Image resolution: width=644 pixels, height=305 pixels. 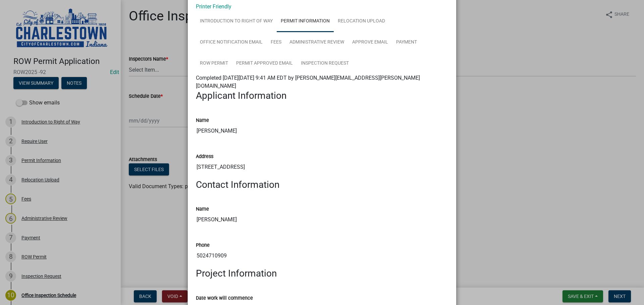 What do you see at coordinates (236, 21) in the screenshot?
I see `a: Introduction to Right of Way` at bounding box center [236, 21].